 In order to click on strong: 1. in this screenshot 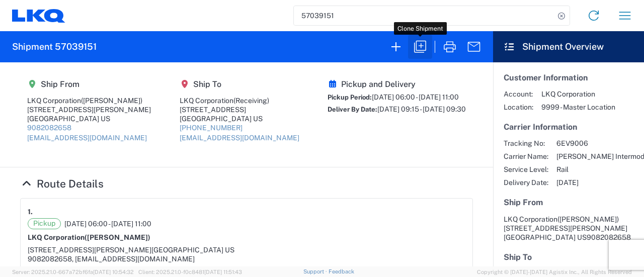, I will do `click(30, 211)`.